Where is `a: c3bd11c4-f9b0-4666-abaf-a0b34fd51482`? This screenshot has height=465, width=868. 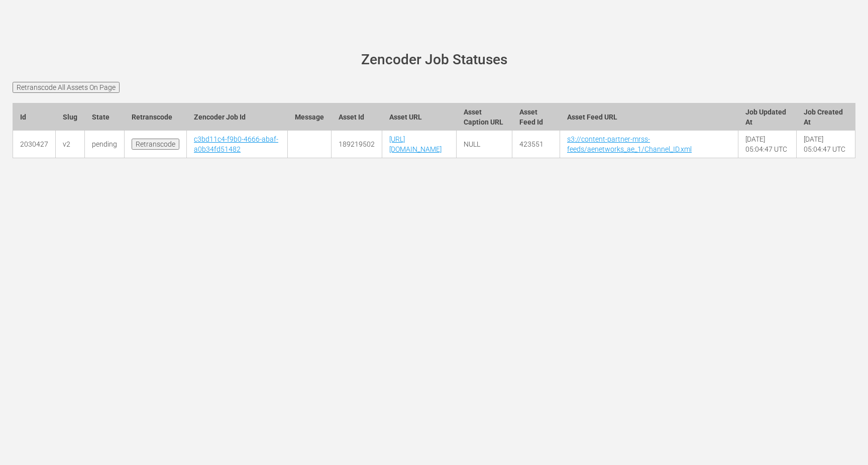 a: c3bd11c4-f9b0-4666-abaf-a0b34fd51482 is located at coordinates (236, 144).